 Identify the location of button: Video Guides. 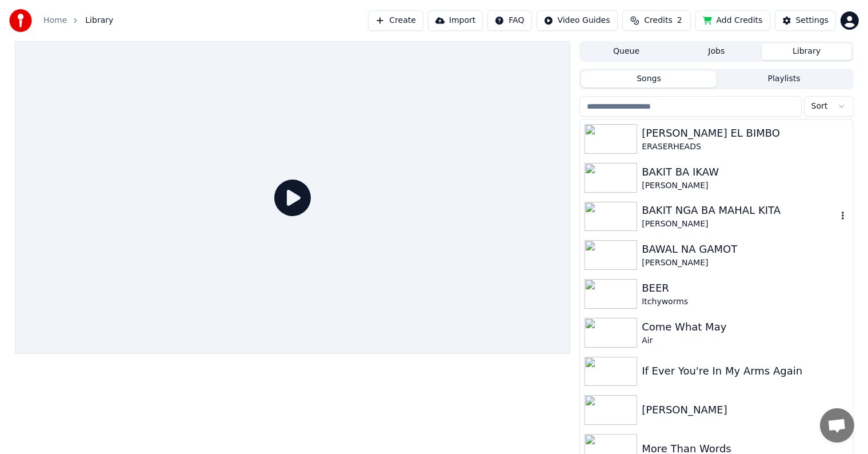
(577, 21).